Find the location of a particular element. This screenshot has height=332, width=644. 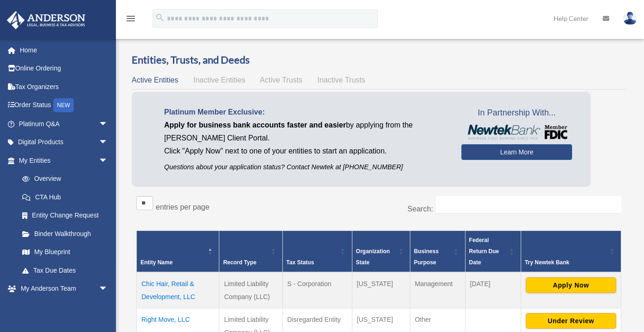

img: NewtekBankLogoSM.png is located at coordinates (517, 132).